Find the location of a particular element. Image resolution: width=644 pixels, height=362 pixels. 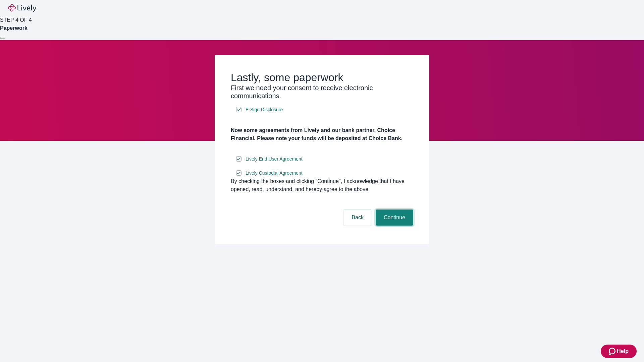

svg: Zendesk support icon is located at coordinates (613, 351).